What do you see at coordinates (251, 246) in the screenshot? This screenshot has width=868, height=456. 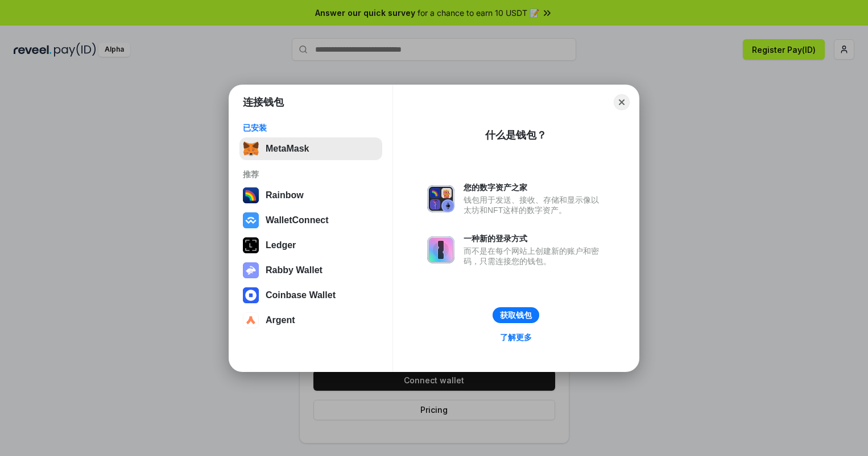 I see `img: svg+xml,%3Csvg%20xmlns%3D%22http%3A%2F%2Fwww.w3.org%2F2000%2Fsvg%22%20width%3D%2228%22%20height%3...` at bounding box center [251, 246].